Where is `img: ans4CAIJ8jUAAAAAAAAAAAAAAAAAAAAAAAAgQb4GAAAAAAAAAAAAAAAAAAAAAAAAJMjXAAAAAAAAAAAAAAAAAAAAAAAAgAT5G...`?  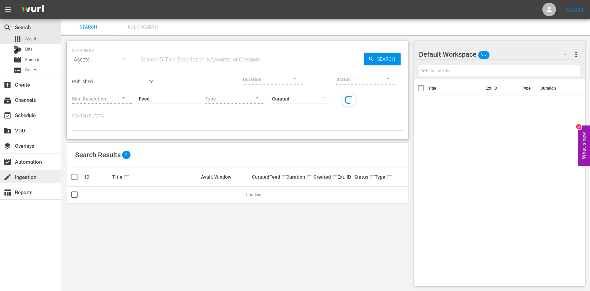
img: ans4CAIJ8jUAAAAAAAAAAAAAAAAAAAAAAAAgQb4GAAAAAAAAAAAAAAAAAAAAAAAAJMjXAAAAAAAAAAAAAAAAAAAAAAAAgAT5G... is located at coordinates (33, 10).